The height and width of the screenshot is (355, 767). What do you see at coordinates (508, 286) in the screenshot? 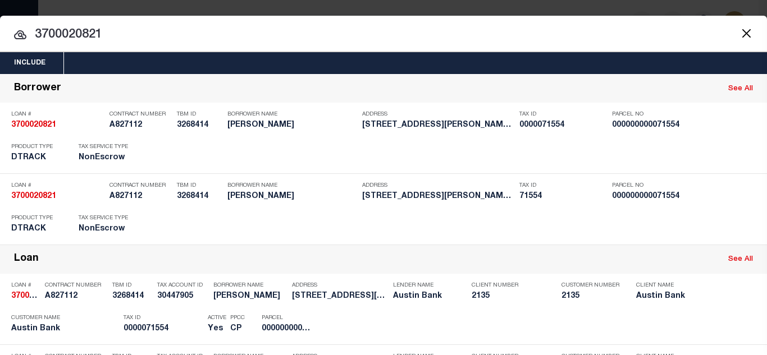
I see `p: Client Number` at bounding box center [508, 286].